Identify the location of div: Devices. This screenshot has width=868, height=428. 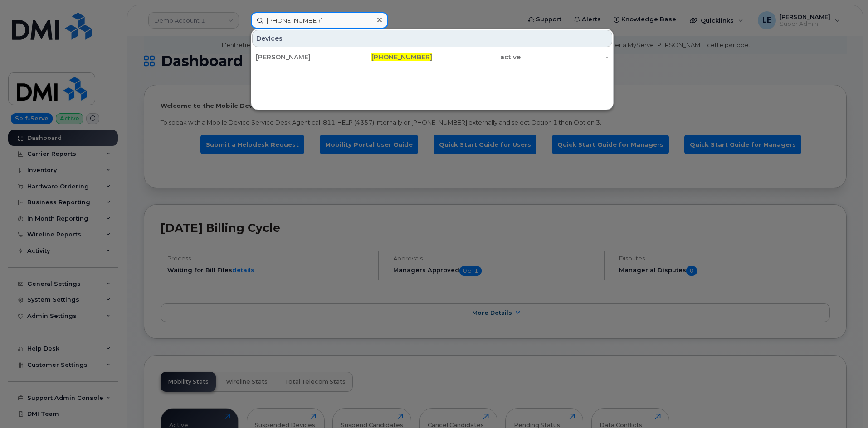
(433, 38).